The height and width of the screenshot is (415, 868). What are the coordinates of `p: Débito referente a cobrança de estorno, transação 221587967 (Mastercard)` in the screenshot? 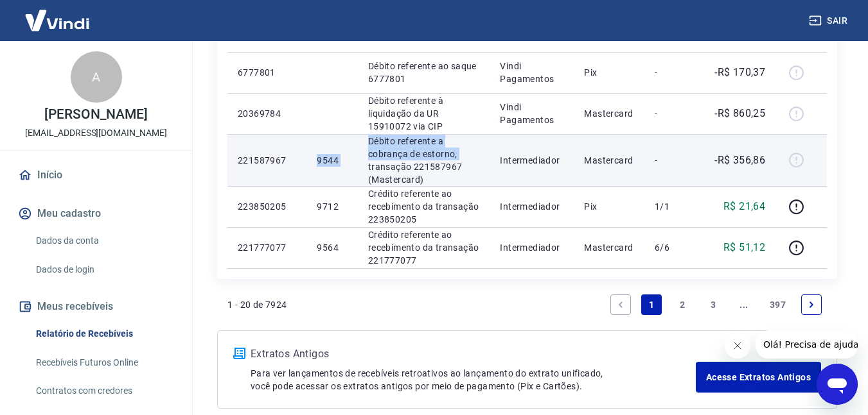 It's located at (424, 160).